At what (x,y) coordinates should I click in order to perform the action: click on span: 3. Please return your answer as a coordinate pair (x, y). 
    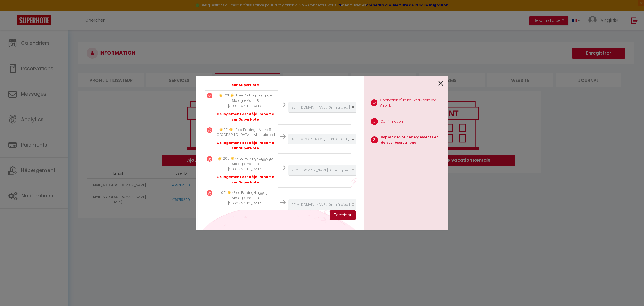
    Looking at the image, I should click on (375, 140).